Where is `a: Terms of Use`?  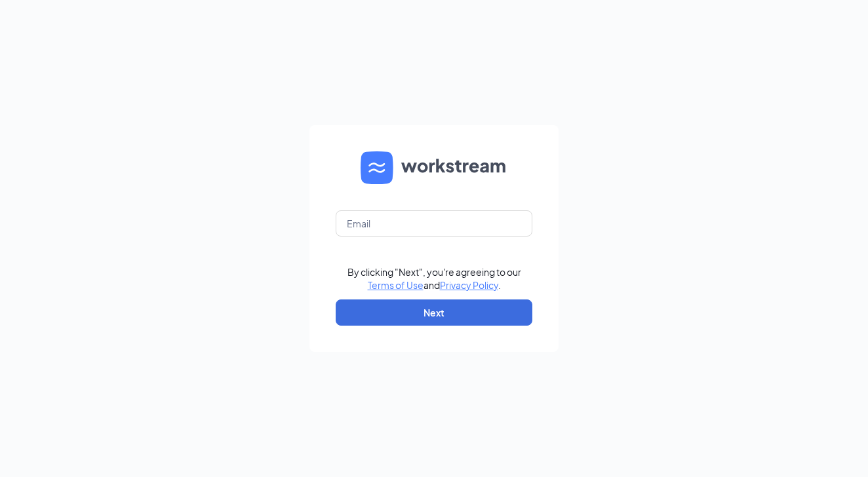
a: Terms of Use is located at coordinates (395, 285).